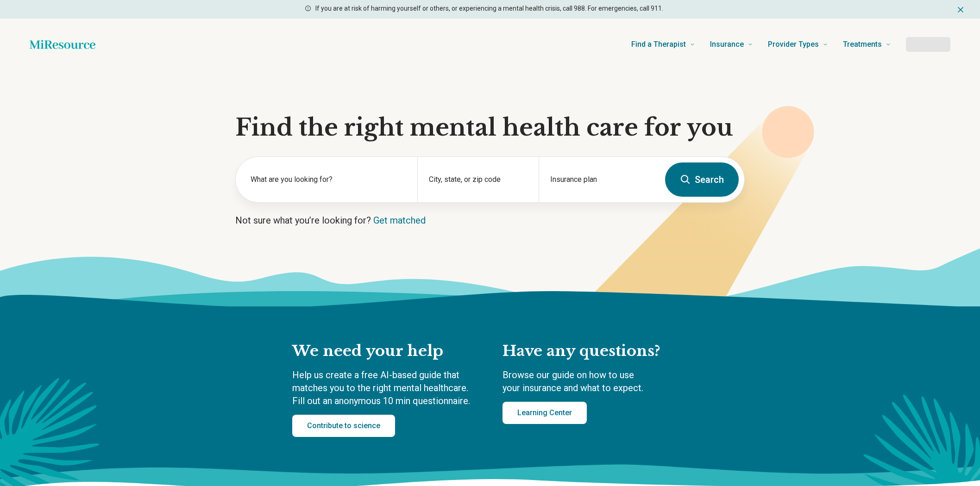  Describe the element at coordinates (794, 45) in the screenshot. I see `span: Provider Types` at that location.